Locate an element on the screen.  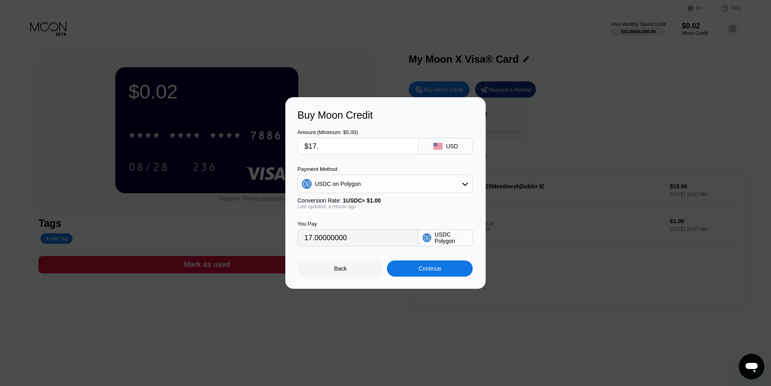
input: $0.00 is located at coordinates (358, 146).